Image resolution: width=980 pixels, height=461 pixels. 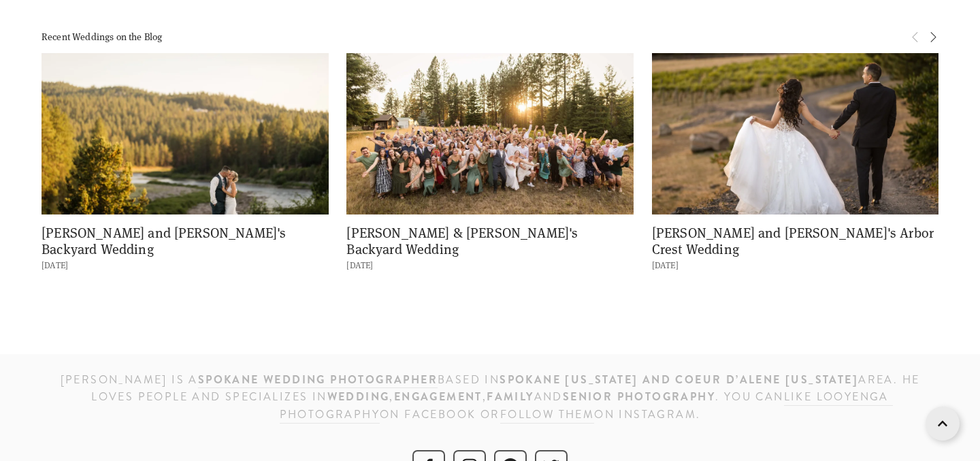 I want to click on img: Mack and Mayra's Arbor Crest Wedding, so click(x=796, y=133).